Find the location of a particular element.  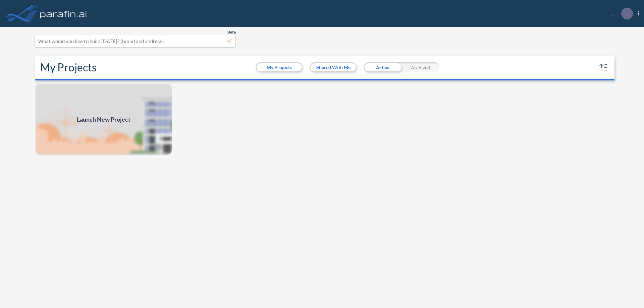

div: Active is located at coordinates (382, 67).